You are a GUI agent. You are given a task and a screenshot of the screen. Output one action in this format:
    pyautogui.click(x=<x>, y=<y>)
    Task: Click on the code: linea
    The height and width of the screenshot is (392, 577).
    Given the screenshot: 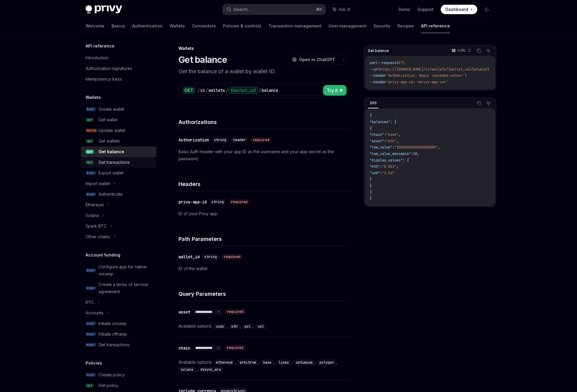 What is the action you would take?
    pyautogui.click(x=283, y=363)
    